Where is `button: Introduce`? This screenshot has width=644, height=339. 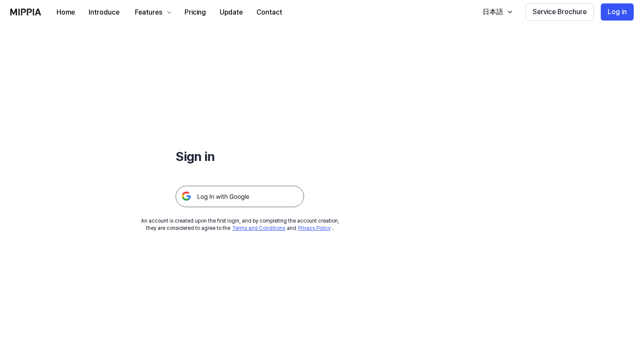
button: Introduce is located at coordinates (104, 12).